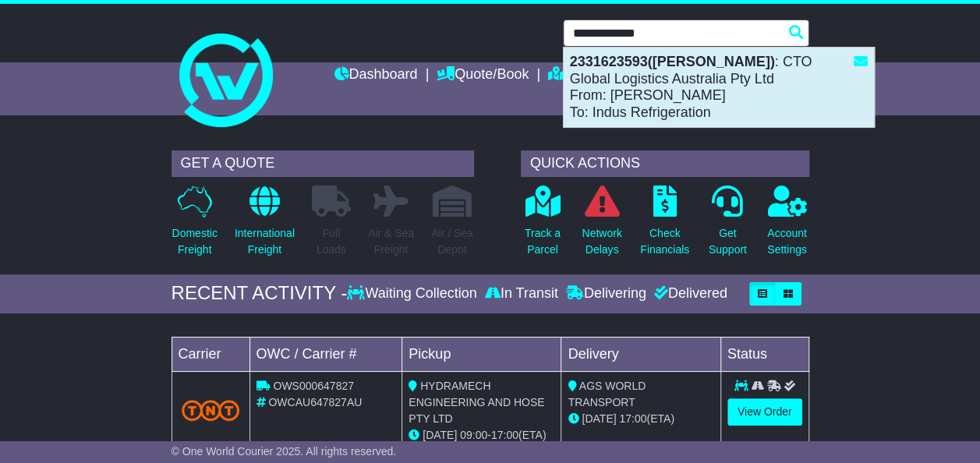 The width and height of the screenshot is (980, 463). I want to click on p: Track a Parcel, so click(542, 241).